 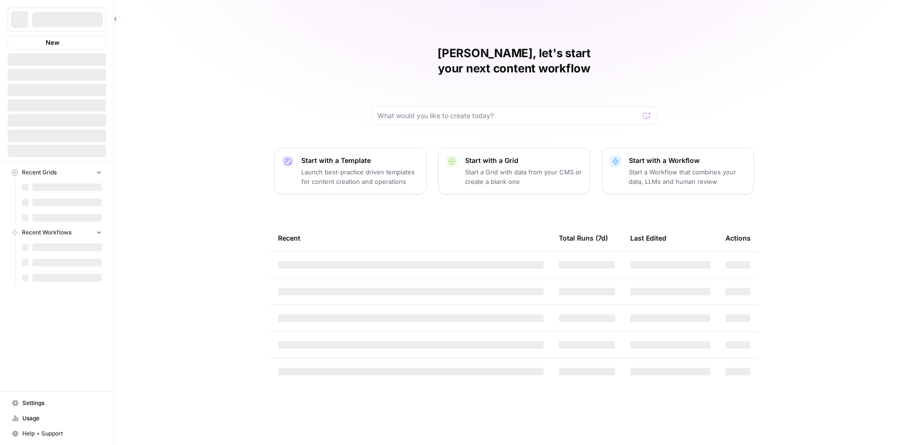 What do you see at coordinates (47, 232) in the screenshot?
I see `span: Recent Workflows` at bounding box center [47, 232].